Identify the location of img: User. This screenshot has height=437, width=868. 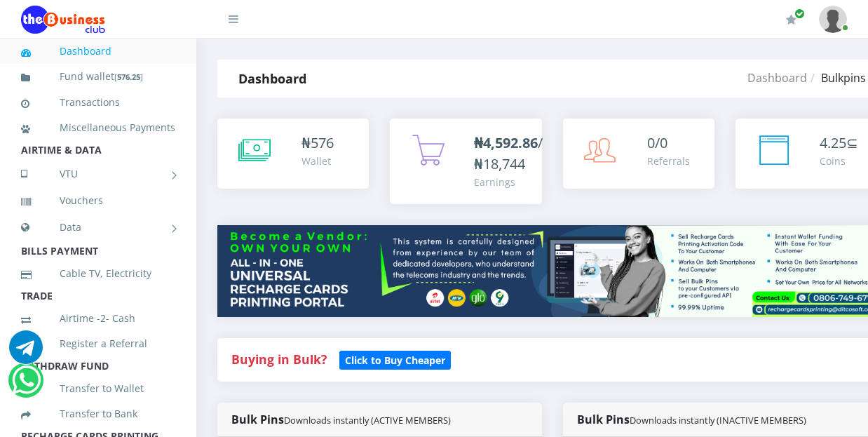
(832, 19).